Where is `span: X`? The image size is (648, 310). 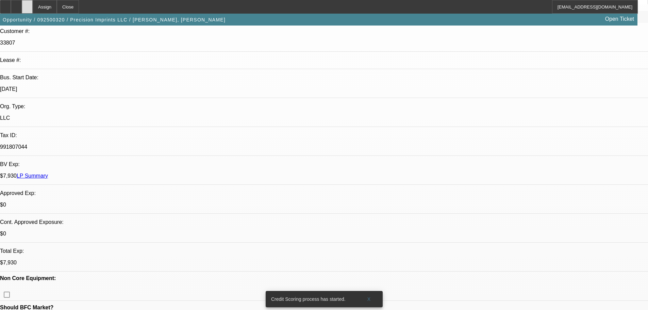 span: X is located at coordinates (369, 299).